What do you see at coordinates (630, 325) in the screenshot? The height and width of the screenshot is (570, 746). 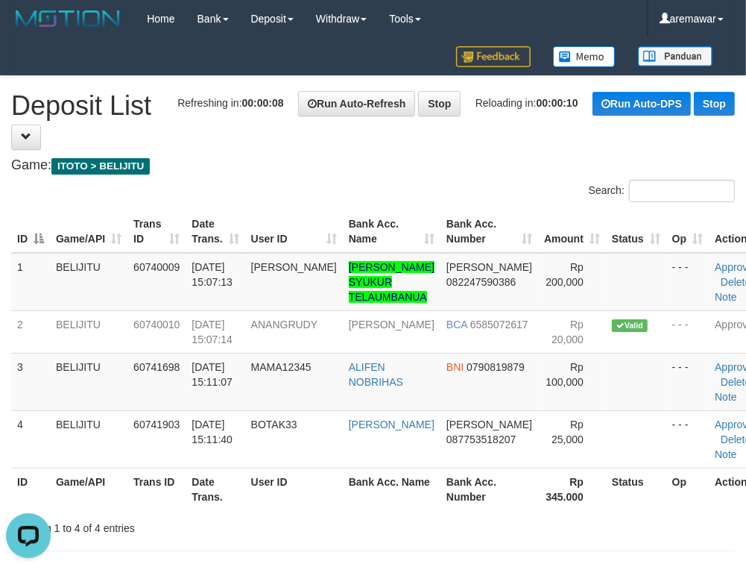 I see `span: Valid transaction` at bounding box center [630, 325].